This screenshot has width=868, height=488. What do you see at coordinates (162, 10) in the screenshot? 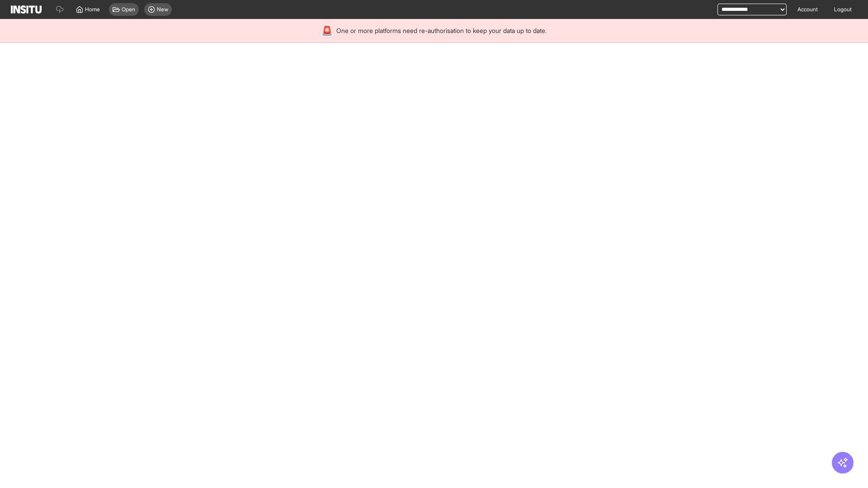
I see `span: New` at bounding box center [162, 10].